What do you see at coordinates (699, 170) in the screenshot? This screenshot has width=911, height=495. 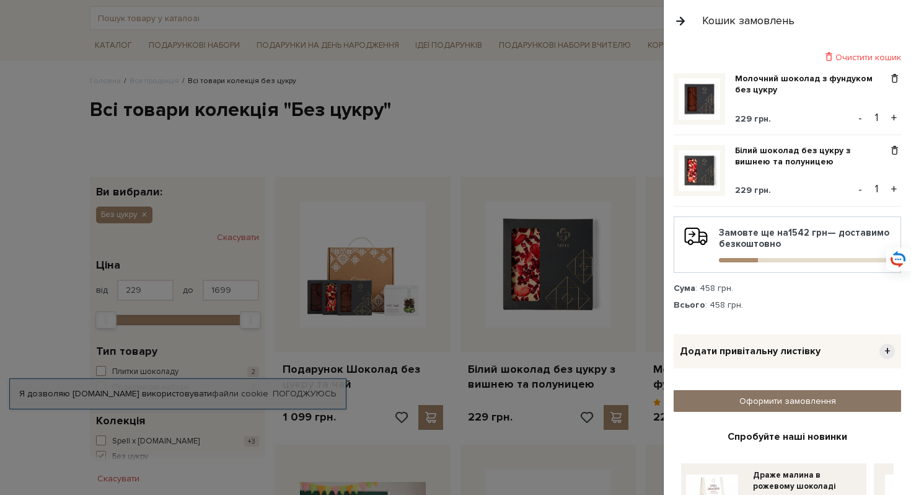 I see `img: Білий шоколад без цукру з вишнею та полуницею` at bounding box center [699, 170].